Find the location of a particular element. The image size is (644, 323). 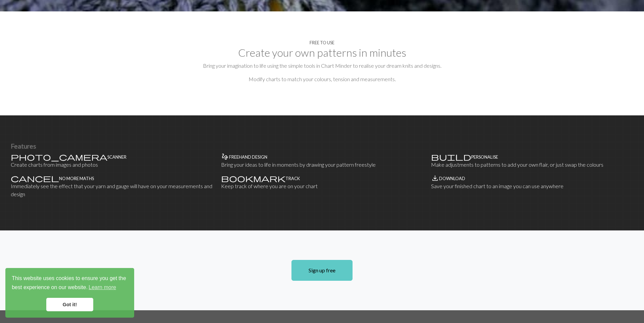

h4: Free to use is located at coordinates (322, 43).